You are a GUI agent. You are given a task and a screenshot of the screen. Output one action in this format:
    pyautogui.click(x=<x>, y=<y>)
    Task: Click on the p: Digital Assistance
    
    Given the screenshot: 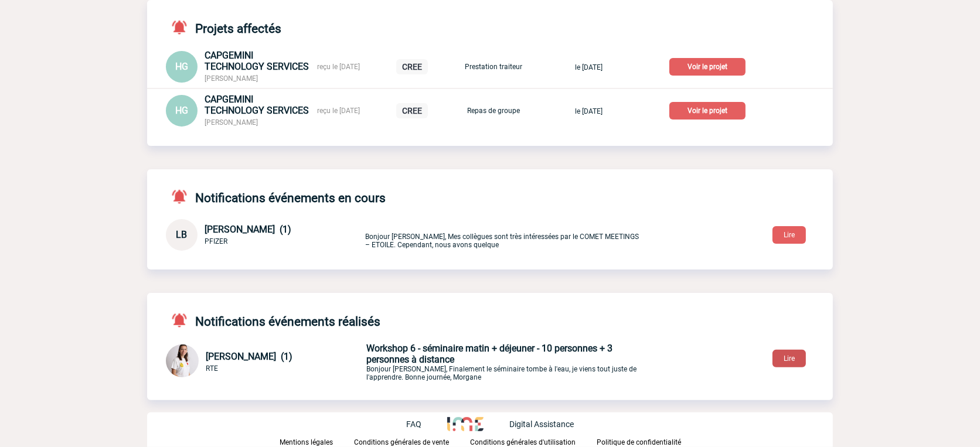 What is the action you would take?
    pyautogui.click(x=542, y=424)
    